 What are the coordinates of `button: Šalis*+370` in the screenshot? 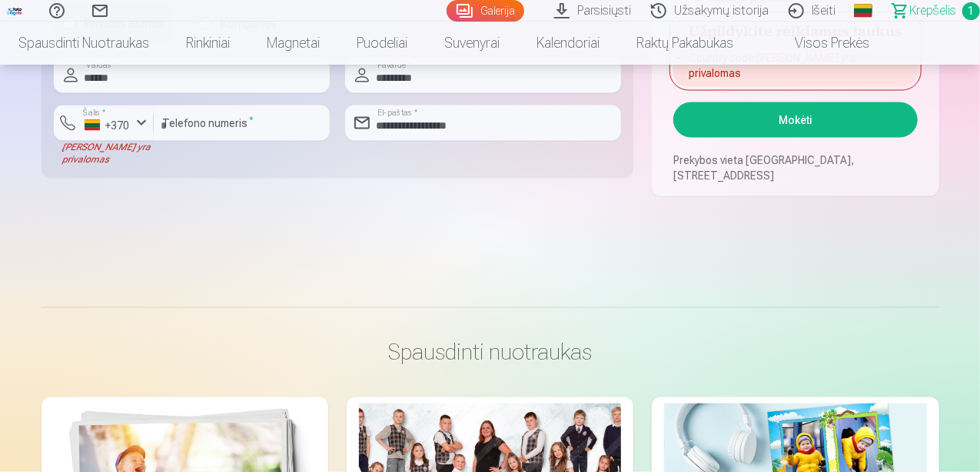 It's located at (104, 123).